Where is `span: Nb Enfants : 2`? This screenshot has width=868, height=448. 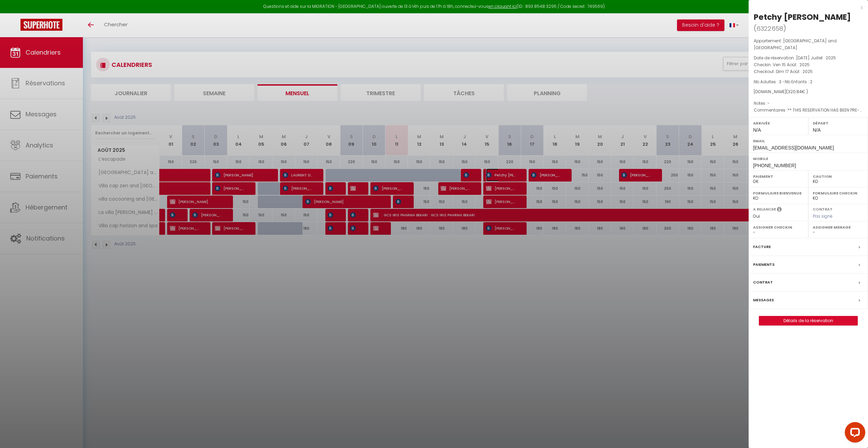 span: Nb Enfants : 2 is located at coordinates (798, 82).